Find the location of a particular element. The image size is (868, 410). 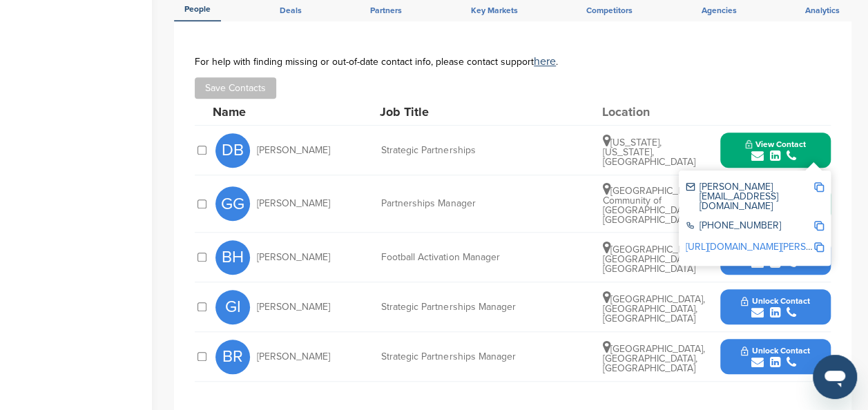

button: Save Contacts is located at coordinates (236, 88).